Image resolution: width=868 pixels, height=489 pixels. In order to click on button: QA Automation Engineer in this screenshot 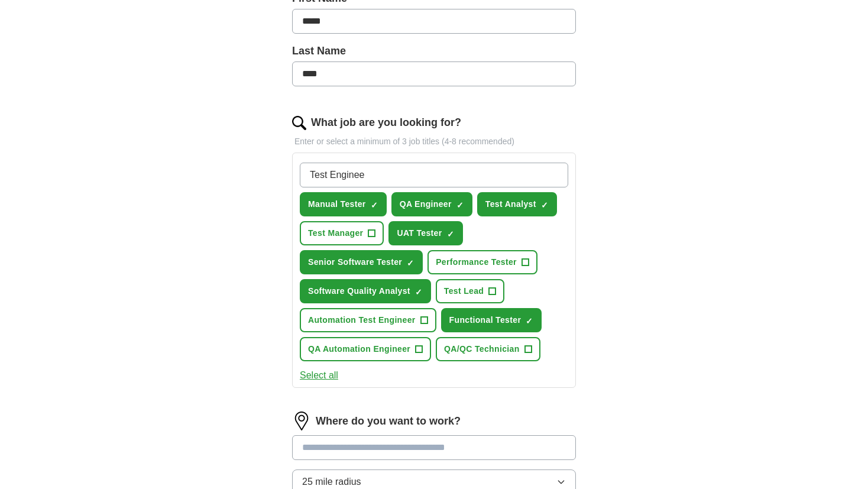, I will do `click(365, 349)`.